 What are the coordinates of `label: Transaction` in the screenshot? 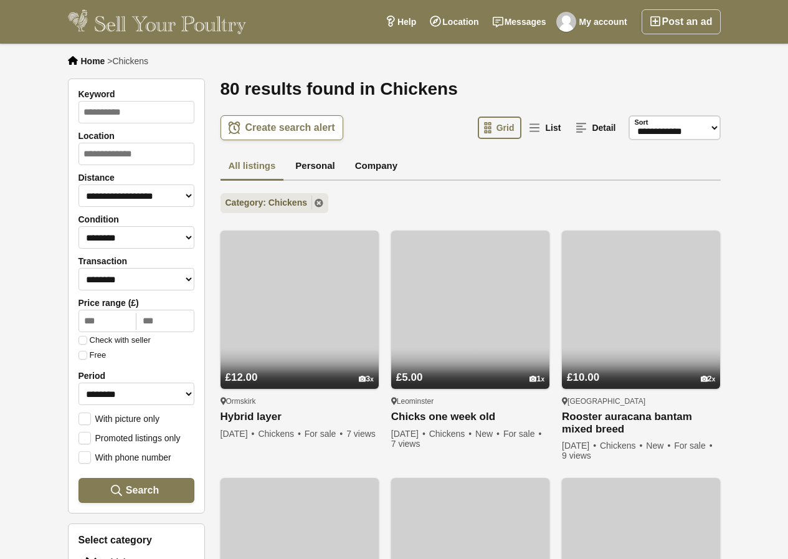 It's located at (136, 261).